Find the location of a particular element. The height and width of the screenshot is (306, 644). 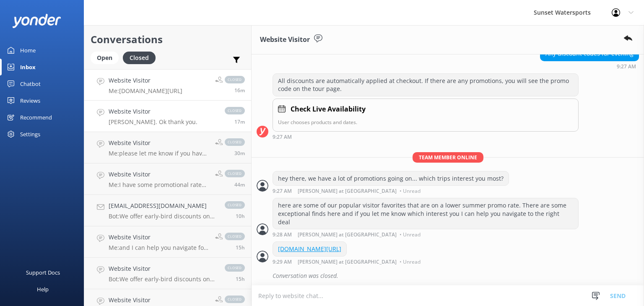

div: here are some of our popular visitor favorites that are on a lower summer promo rate. There are s... is located at coordinates (425, 214).